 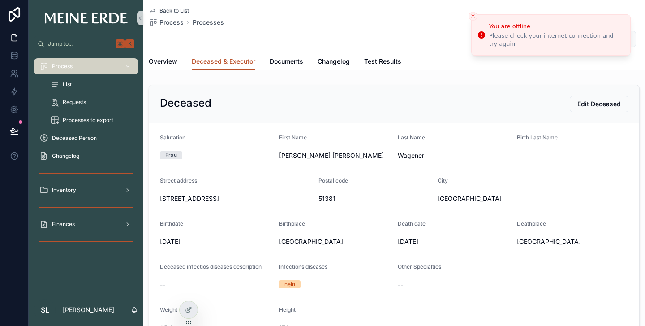 I want to click on span: Weight, so click(x=168, y=309).